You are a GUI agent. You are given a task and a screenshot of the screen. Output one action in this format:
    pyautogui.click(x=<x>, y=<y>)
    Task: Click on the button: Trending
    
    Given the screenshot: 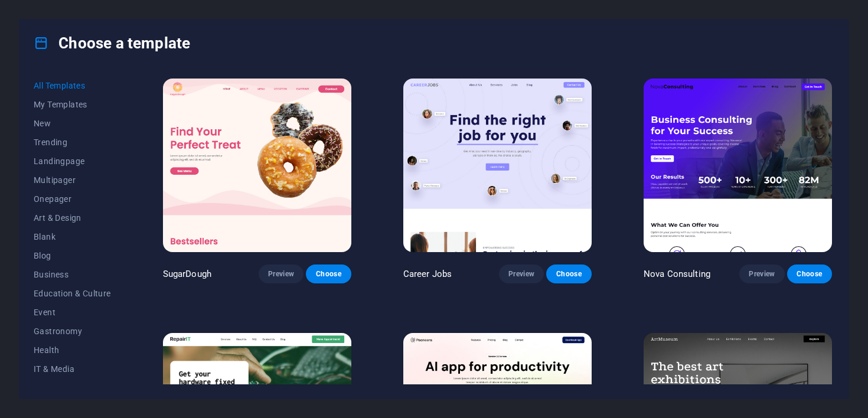 What is the action you would take?
    pyautogui.click(x=72, y=143)
    